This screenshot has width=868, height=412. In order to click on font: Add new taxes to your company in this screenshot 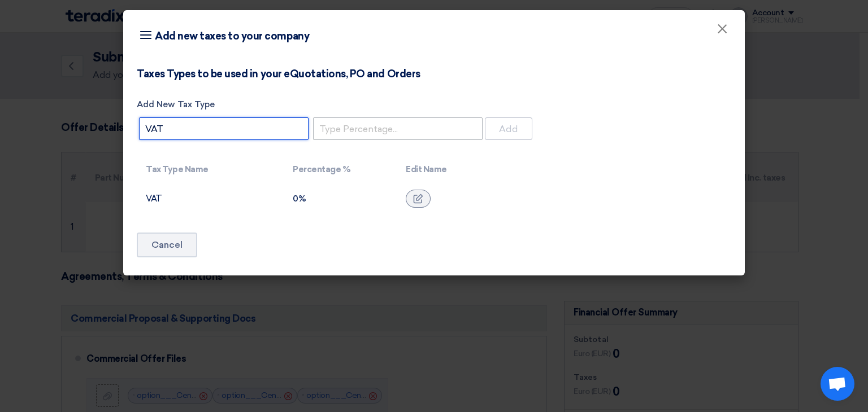, I will do `click(231, 36)`.